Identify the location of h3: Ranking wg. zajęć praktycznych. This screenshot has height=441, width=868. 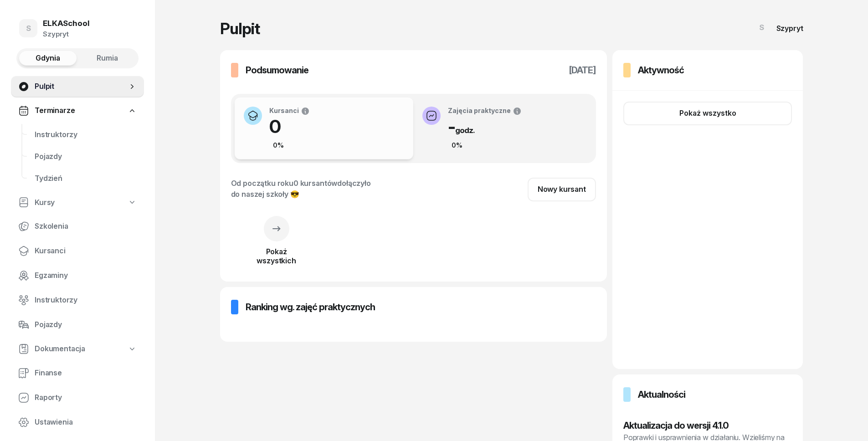
(310, 307).